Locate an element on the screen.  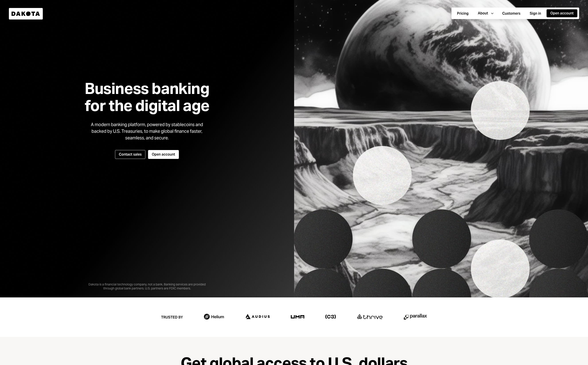
div: About is located at coordinates (483, 13).